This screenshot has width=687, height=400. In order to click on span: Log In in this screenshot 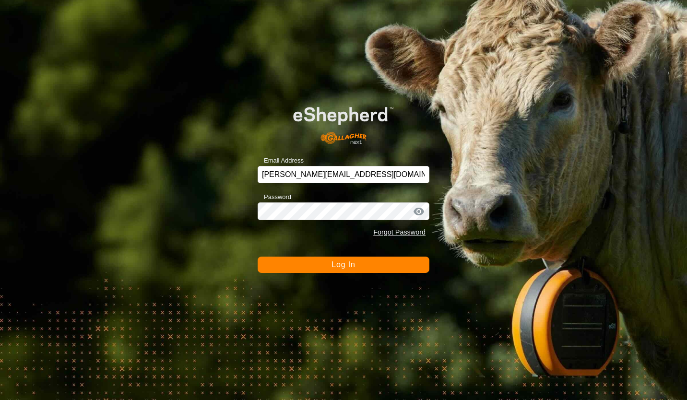, I will do `click(343, 264)`.